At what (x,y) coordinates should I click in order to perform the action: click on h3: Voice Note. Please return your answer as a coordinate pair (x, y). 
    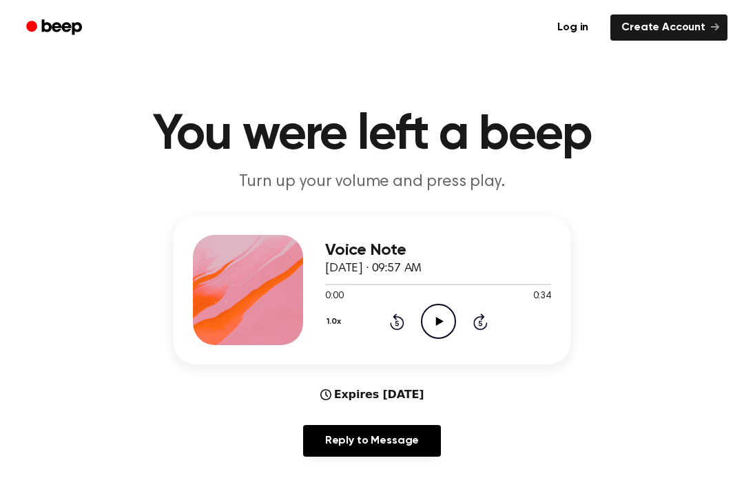
    Looking at the image, I should click on (438, 250).